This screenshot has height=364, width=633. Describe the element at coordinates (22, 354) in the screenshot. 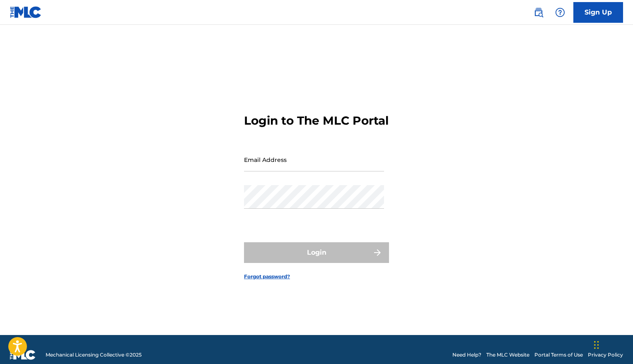

I see `img: logo` at that location.